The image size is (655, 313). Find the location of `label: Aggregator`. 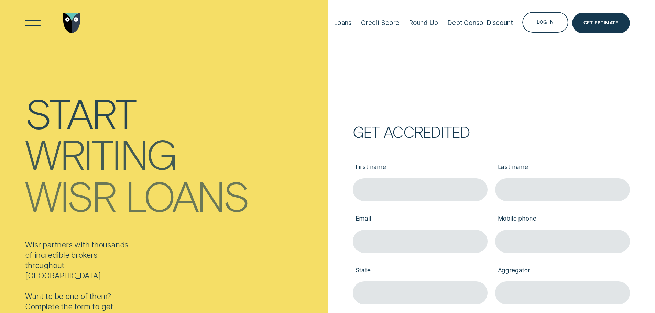

label: Aggregator is located at coordinates (562, 271).